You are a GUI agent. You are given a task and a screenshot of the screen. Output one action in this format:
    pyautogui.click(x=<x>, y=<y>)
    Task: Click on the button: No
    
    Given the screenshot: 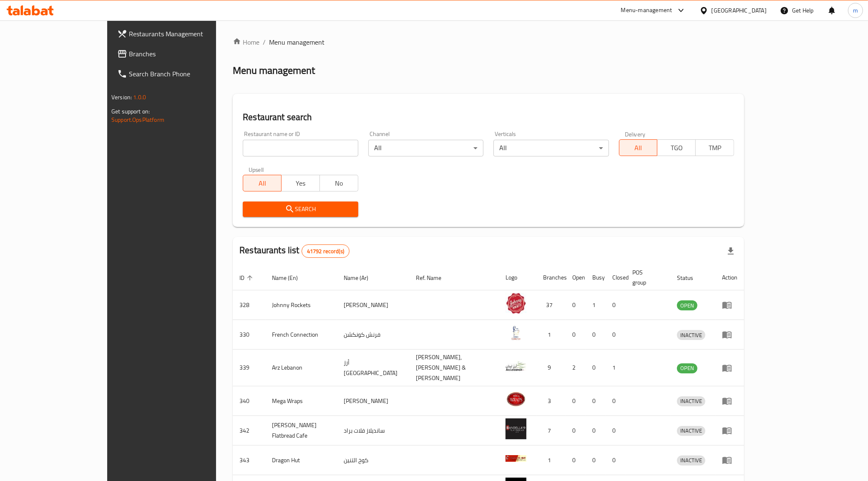 What is the action you would take?
    pyautogui.click(x=339, y=183)
    